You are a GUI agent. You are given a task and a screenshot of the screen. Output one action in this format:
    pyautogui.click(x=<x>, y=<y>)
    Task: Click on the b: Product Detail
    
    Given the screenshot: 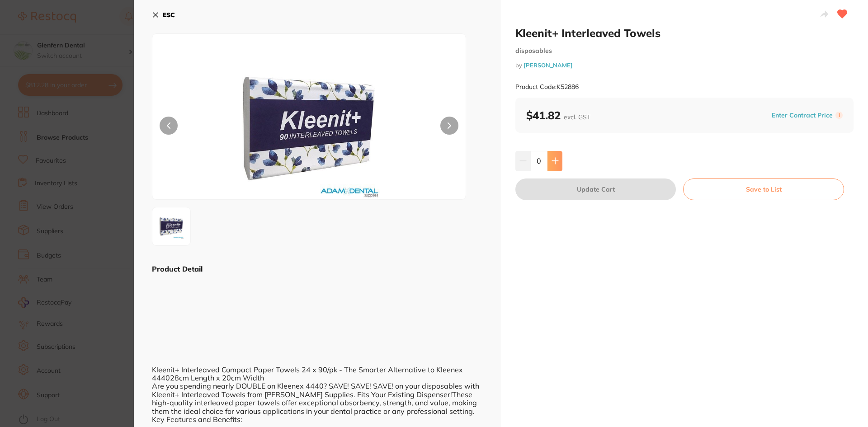 What is the action you would take?
    pyautogui.click(x=177, y=269)
    